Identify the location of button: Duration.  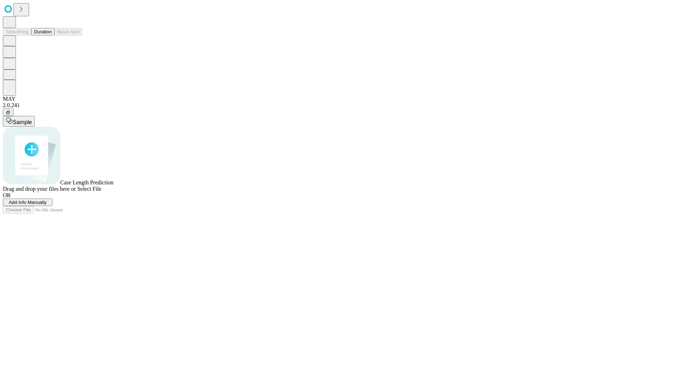
(43, 32).